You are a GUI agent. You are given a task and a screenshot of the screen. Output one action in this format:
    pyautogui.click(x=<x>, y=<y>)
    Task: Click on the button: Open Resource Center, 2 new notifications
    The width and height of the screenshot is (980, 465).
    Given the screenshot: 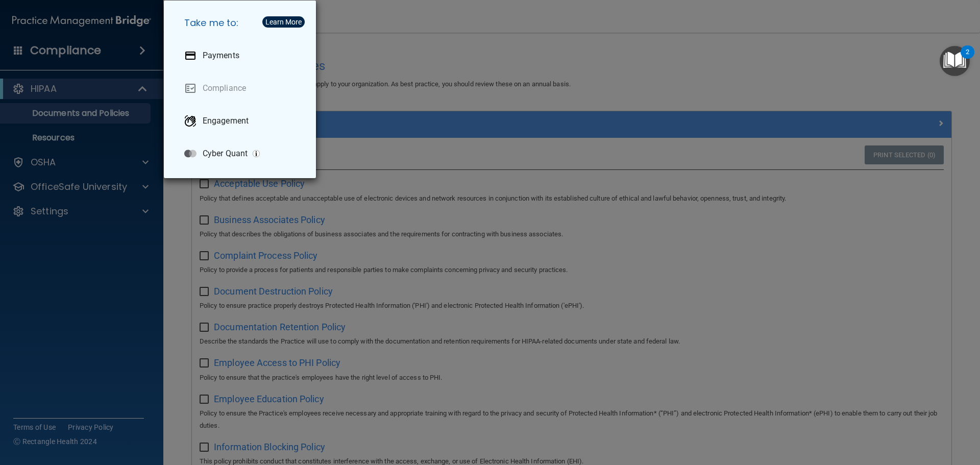 What is the action you would take?
    pyautogui.click(x=954, y=61)
    